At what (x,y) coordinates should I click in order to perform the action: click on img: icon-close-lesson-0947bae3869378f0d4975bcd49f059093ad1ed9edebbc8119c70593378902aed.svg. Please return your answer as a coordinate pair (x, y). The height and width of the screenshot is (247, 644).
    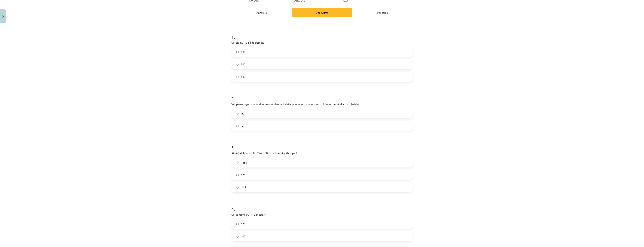
    Looking at the image, I should click on (3, 16).